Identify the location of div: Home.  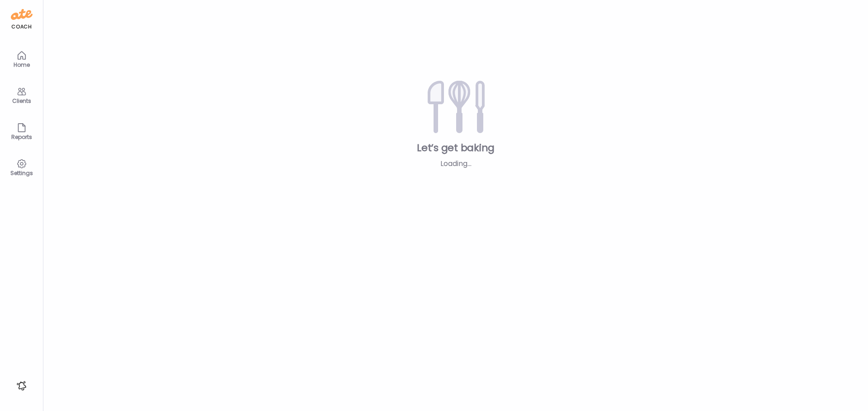
(22, 65).